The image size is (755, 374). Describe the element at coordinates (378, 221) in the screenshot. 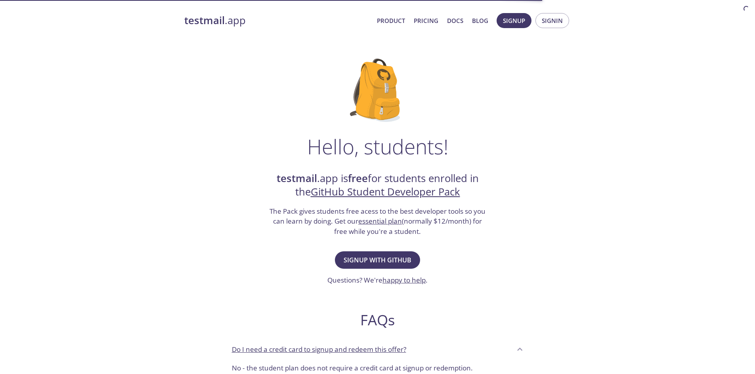

I see `h3: The Pack gives students free acess to the best developer tools so you can learn by doing. Get our...` at that location.